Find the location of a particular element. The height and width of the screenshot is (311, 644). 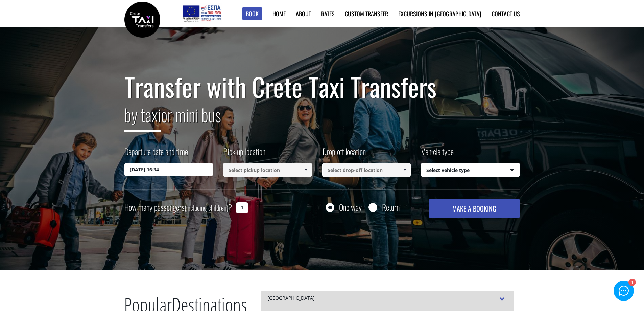

a: Book is located at coordinates (252, 13).